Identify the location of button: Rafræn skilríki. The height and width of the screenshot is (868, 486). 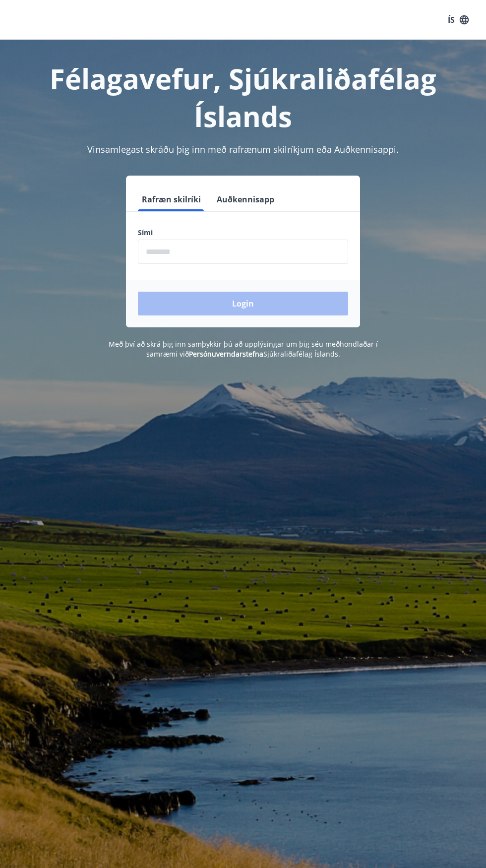
(171, 200).